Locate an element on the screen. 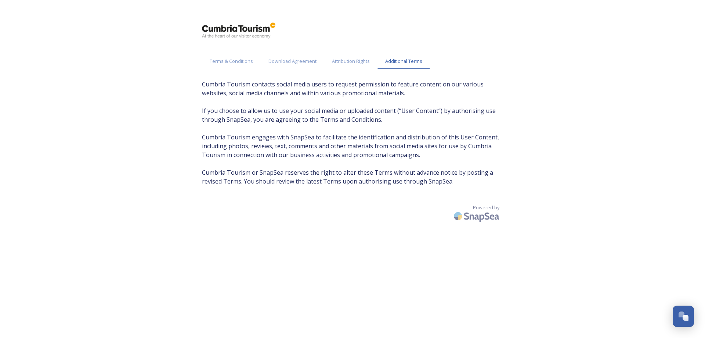  span: Additional Terms is located at coordinates (404, 61).